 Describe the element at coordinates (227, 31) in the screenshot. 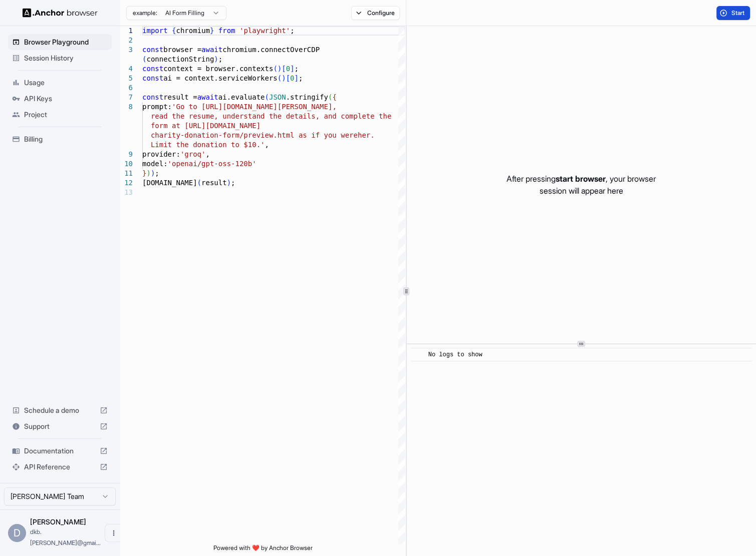

I see `span: from` at that location.